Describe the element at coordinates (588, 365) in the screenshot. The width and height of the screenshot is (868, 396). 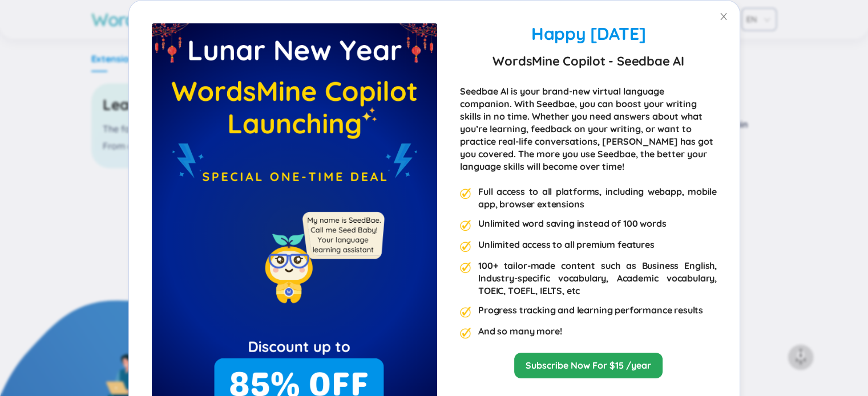
I see `a: Subscribe Now For $15 /year` at that location.